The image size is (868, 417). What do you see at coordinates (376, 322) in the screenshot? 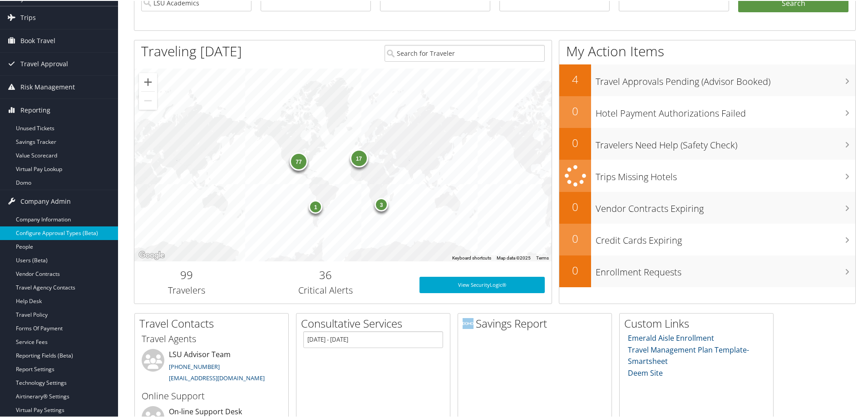
I see `h2: Consultative Services` at bounding box center [376, 322].